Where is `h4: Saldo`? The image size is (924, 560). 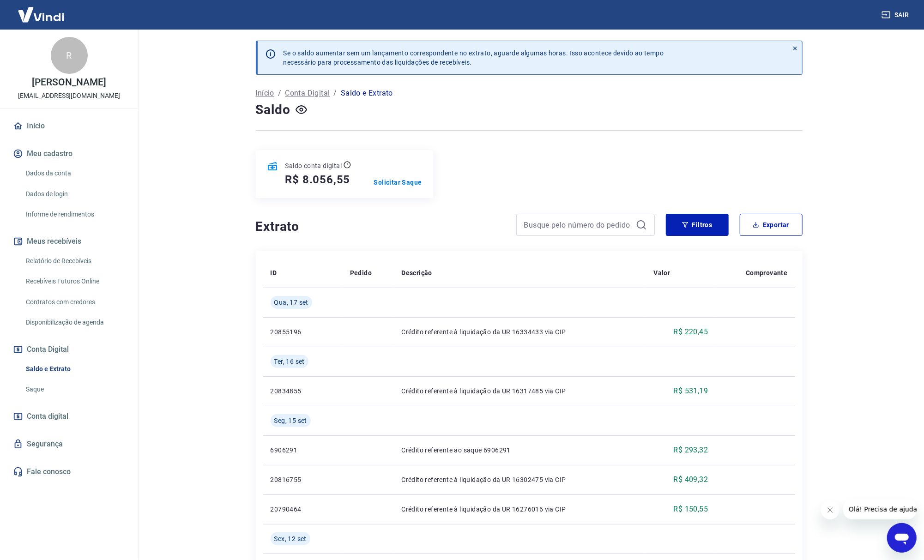
h4: Saldo is located at coordinates (273, 109).